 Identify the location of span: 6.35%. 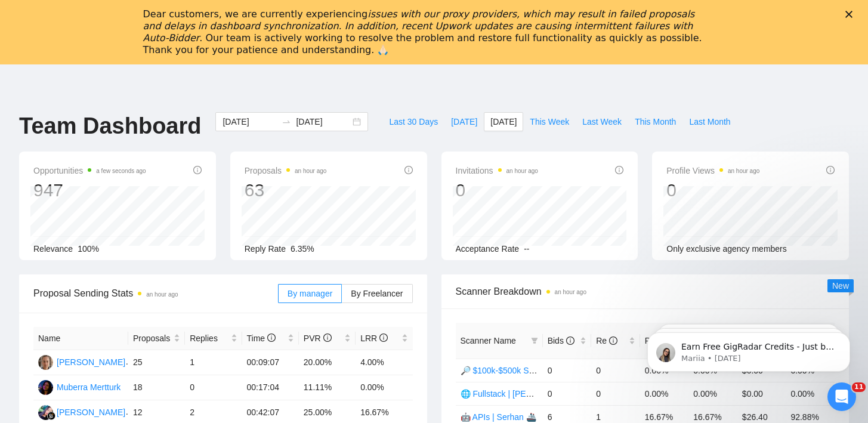
(302, 249).